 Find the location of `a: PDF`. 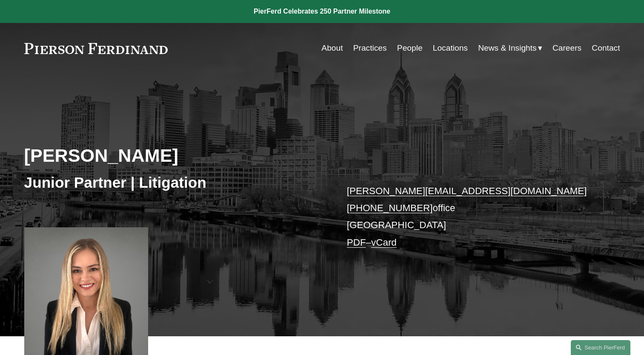

a: PDF is located at coordinates (357, 242).